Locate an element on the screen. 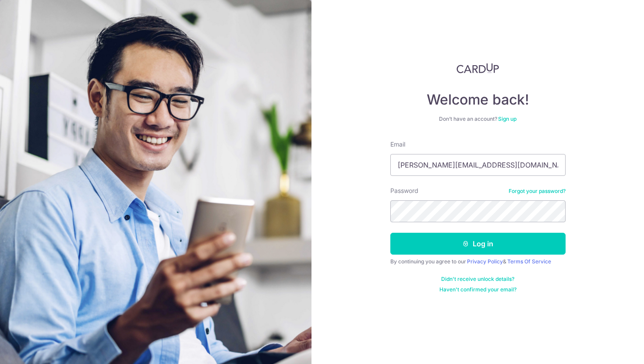 The width and height of the screenshot is (644, 364). a: Sign up is located at coordinates (507, 119).